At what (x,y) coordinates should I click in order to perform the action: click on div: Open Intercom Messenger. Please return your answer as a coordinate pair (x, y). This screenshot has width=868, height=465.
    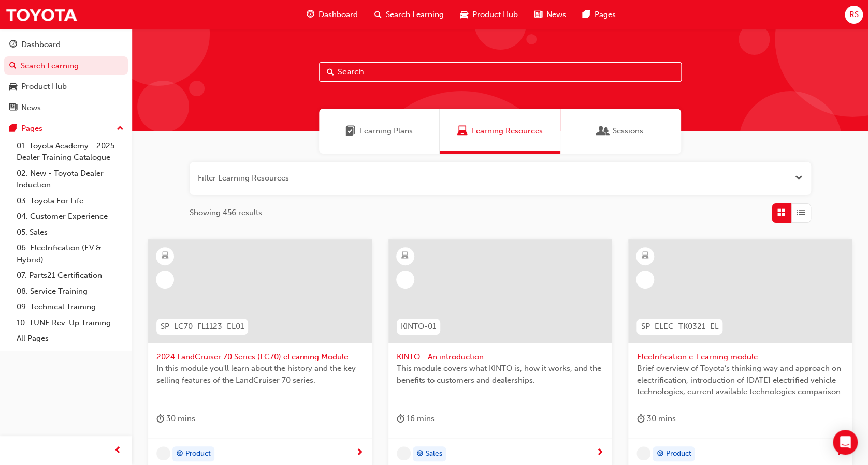
    Looking at the image, I should click on (845, 442).